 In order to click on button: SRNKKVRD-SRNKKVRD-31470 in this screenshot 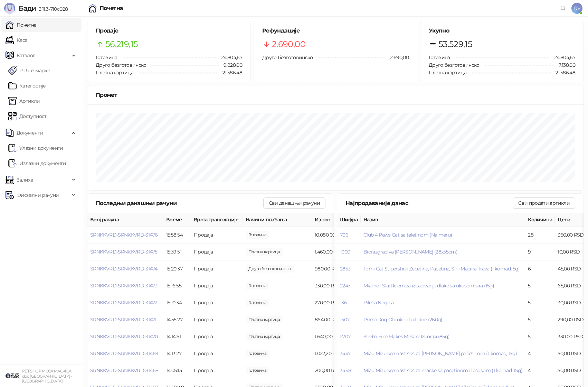, I will do `click(124, 336)`.